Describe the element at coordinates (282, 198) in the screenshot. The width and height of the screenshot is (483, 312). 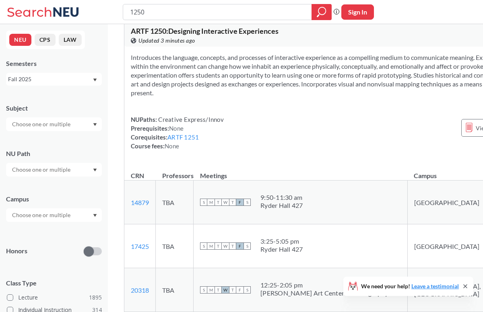
I see `div: 9:50 - 11:30 am` at that location.